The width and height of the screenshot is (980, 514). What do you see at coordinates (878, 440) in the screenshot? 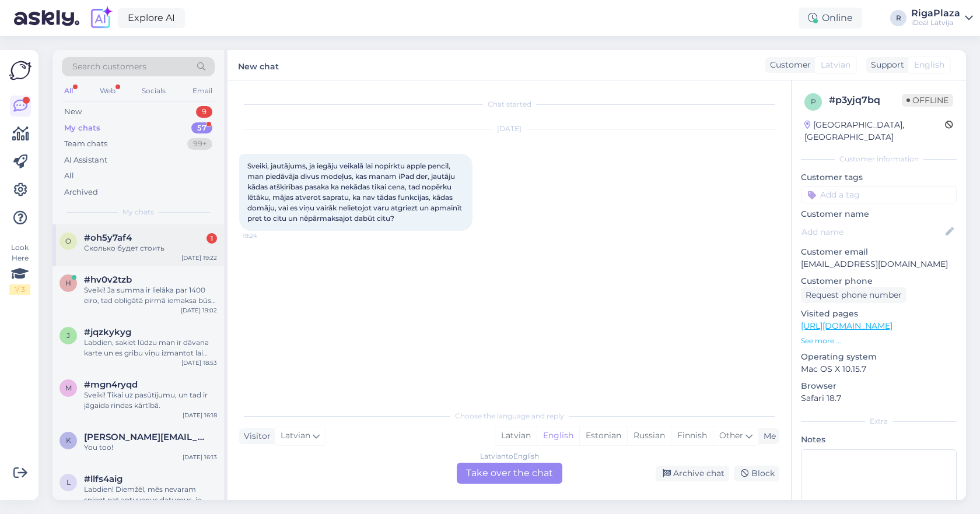
I see `p: Notes` at bounding box center [878, 440].